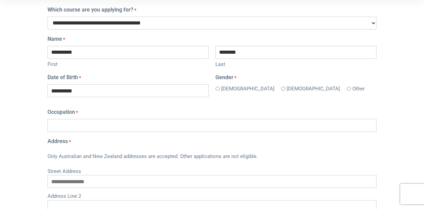 The width and height of the screenshot is (424, 209). What do you see at coordinates (128, 63) in the screenshot?
I see `label: First` at bounding box center [128, 63].